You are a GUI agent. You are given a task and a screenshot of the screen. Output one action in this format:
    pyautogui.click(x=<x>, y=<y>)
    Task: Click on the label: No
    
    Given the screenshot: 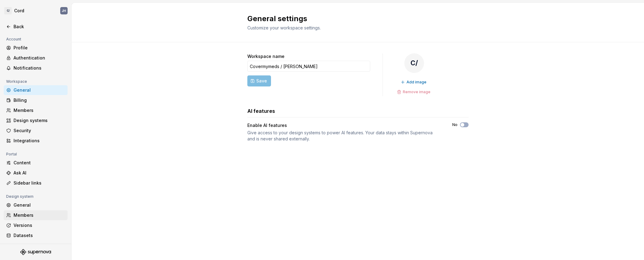 What is the action you would take?
    pyautogui.click(x=455, y=125)
    